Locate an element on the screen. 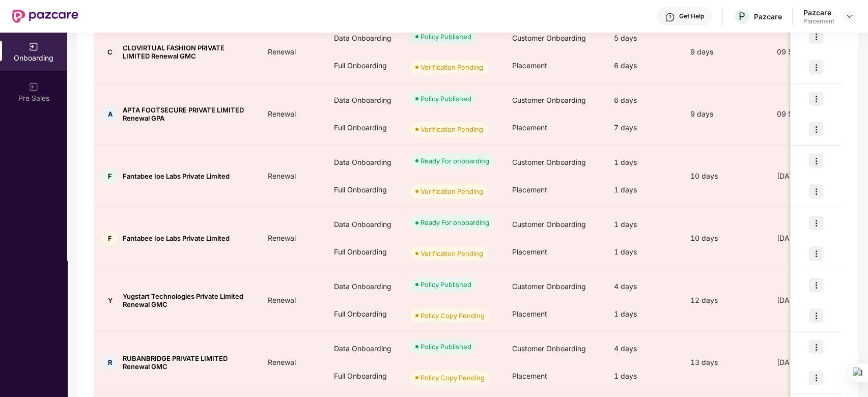 The image size is (868, 397). span: P is located at coordinates (742, 16).